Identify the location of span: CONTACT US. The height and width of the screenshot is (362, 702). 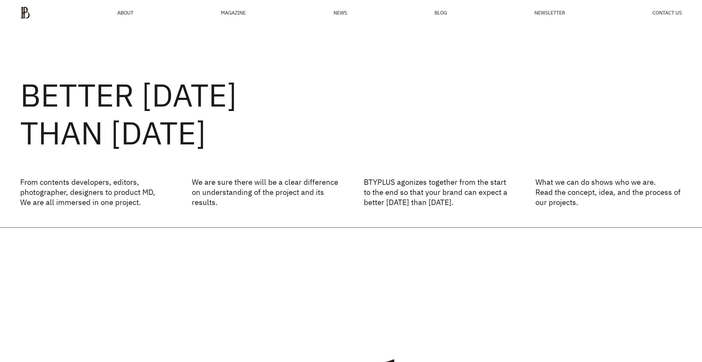
(667, 13).